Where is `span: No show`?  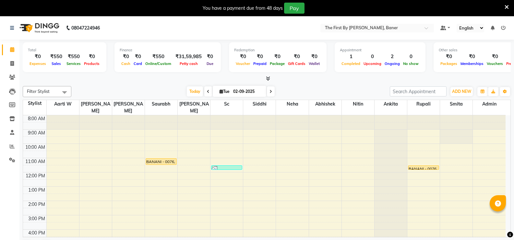 span: No show is located at coordinates (411, 64).